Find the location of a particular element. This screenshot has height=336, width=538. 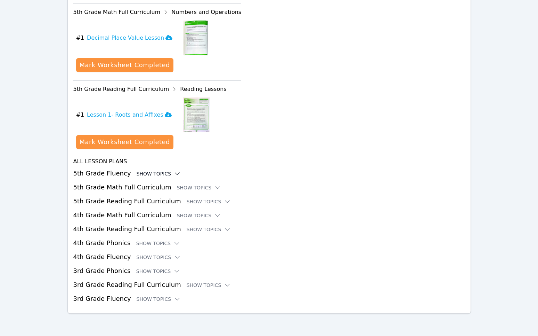

div: 5th Grade Reading Full Curriculum Reading Lessons is located at coordinates (158, 89).